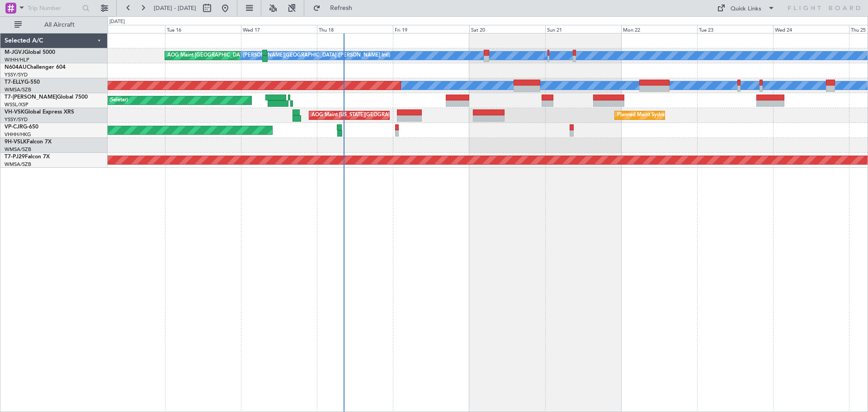 This screenshot has width=868, height=412. Describe the element at coordinates (431, 29) in the screenshot. I see `div: Fri 19` at that location.